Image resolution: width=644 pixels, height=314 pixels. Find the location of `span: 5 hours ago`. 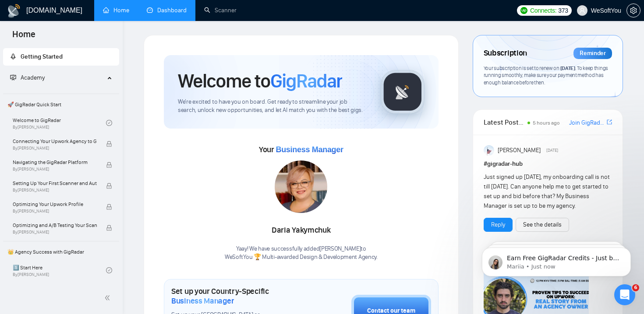

span: 5 hours ago is located at coordinates (546, 123).